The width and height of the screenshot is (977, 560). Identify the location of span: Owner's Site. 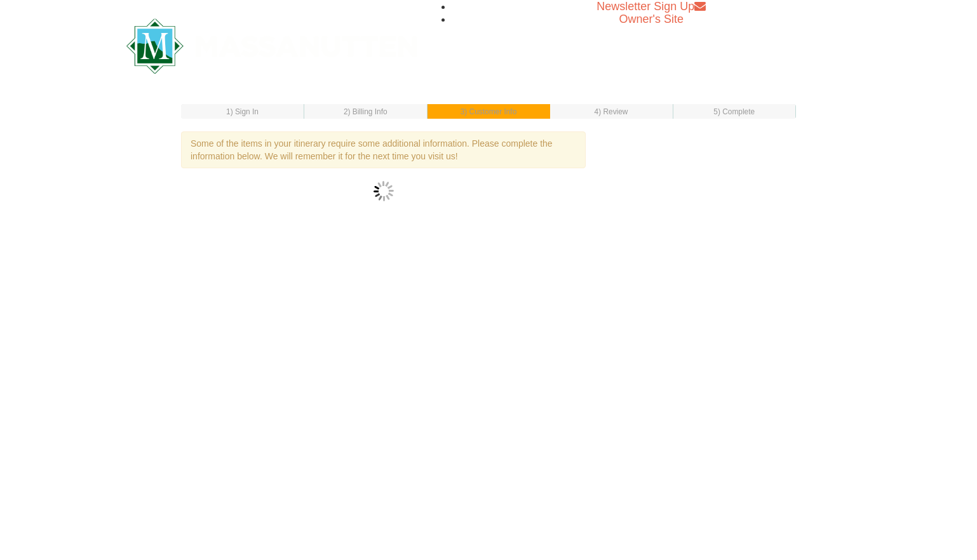
(651, 19).